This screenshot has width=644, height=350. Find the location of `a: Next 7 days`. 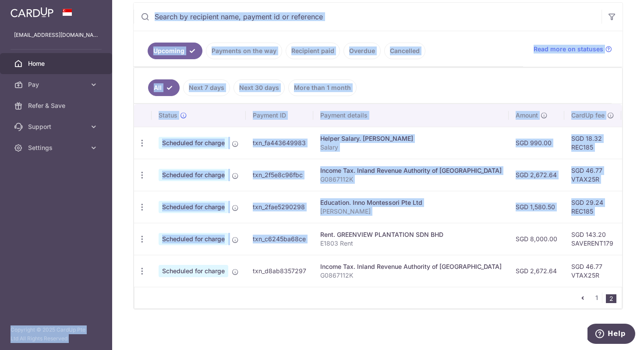

a: Next 7 days is located at coordinates (207, 88).